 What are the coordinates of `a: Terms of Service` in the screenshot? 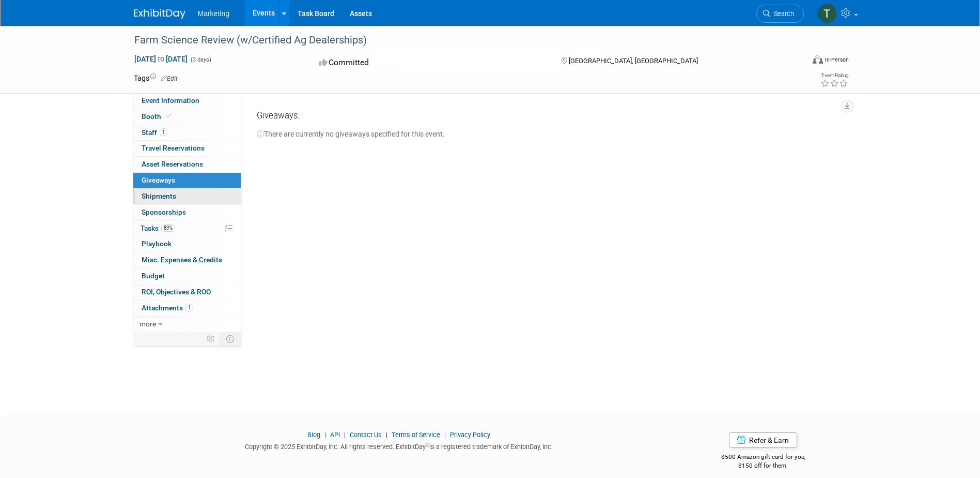 It's located at (416, 435).